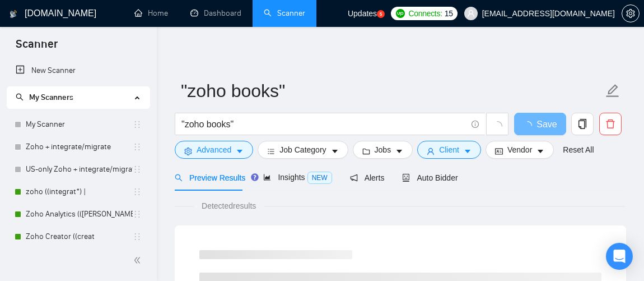  Describe the element at coordinates (324, 124) in the screenshot. I see `input: Search Freelance Jobs...` at that location.